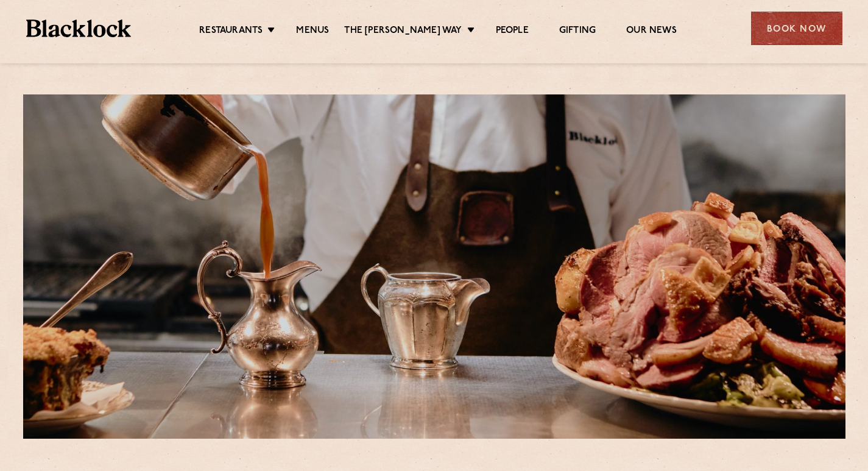  Describe the element at coordinates (578, 32) in the screenshot. I see `a: Gifting` at that location.